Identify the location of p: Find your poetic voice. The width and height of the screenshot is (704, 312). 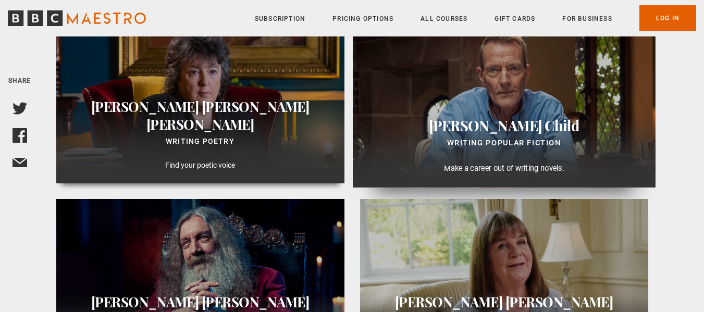
(200, 165).